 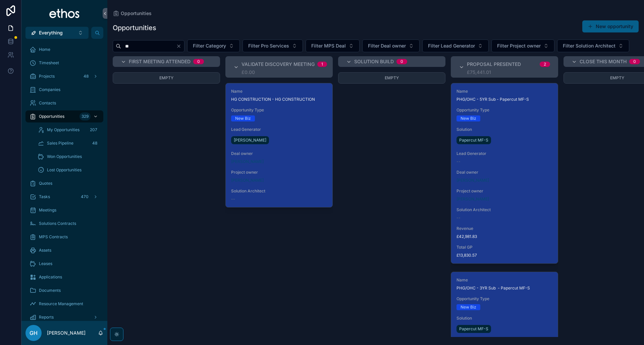 What do you see at coordinates (504, 247) in the screenshot?
I see `span: Total GP` at bounding box center [504, 247].